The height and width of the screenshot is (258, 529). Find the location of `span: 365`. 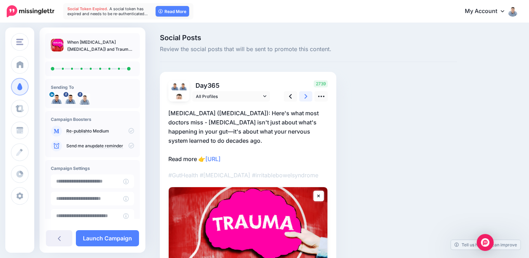

span: 365 is located at coordinates (214, 85).